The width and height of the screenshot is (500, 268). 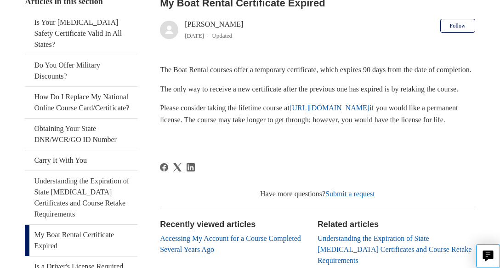 I want to click on svg: Share this page on X Corp, so click(x=178, y=167).